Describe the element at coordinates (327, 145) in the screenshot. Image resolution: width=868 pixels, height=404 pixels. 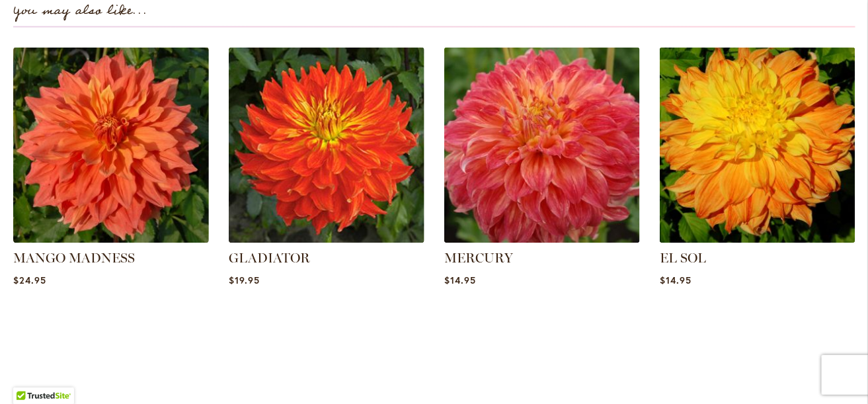
I see `img: Gladiator` at that location.